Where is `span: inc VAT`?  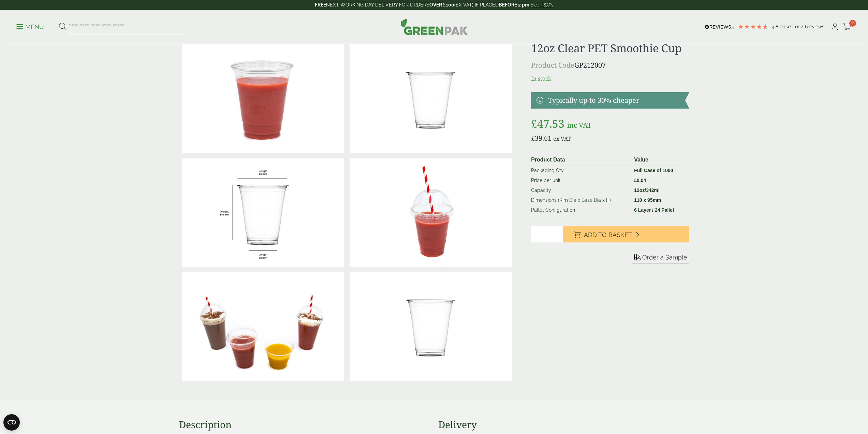 span: inc VAT is located at coordinates (580, 125).